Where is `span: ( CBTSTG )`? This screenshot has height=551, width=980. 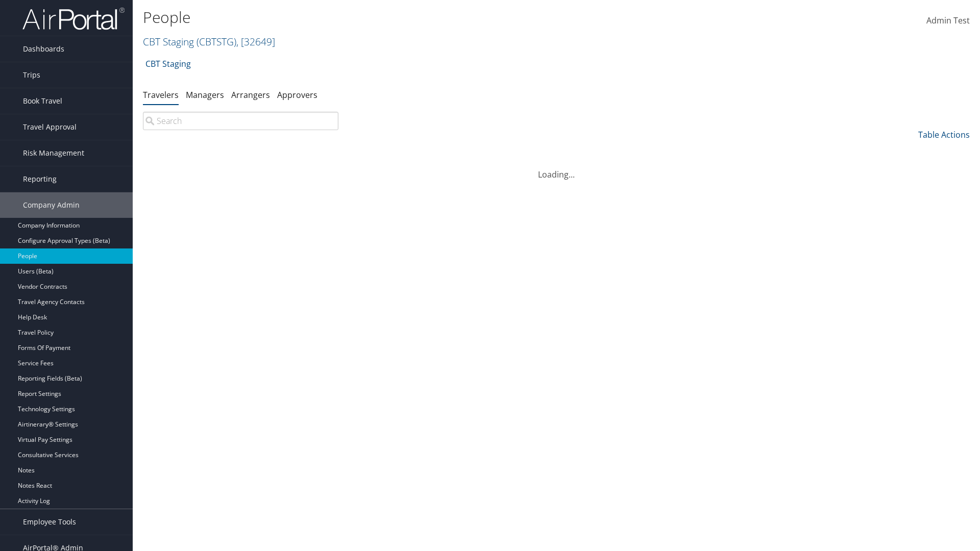 span: ( CBTSTG ) is located at coordinates (216, 41).